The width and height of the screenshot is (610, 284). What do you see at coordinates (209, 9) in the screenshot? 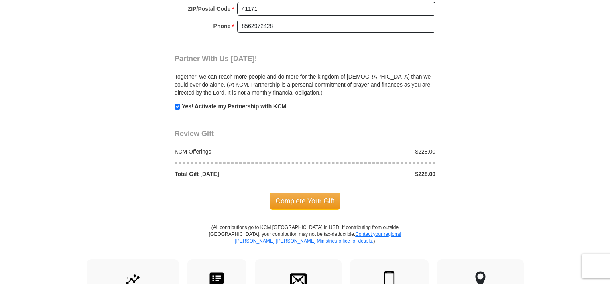
I see `strong: ZIP/Postal Code` at bounding box center [209, 9].